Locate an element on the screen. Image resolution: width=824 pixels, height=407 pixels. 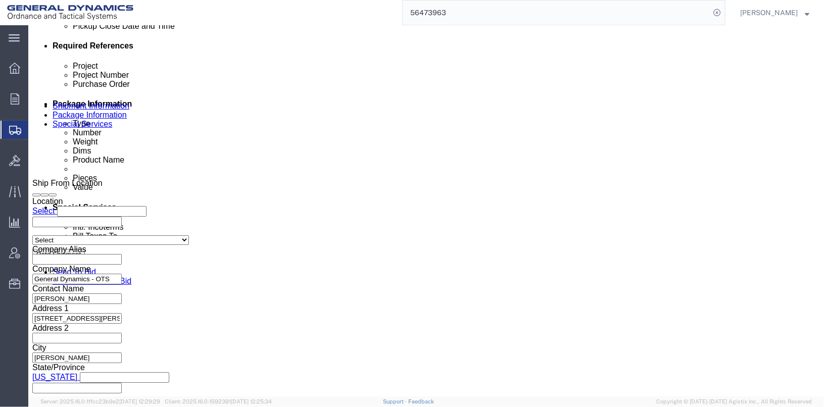
img: logo is located at coordinates (70, 13).